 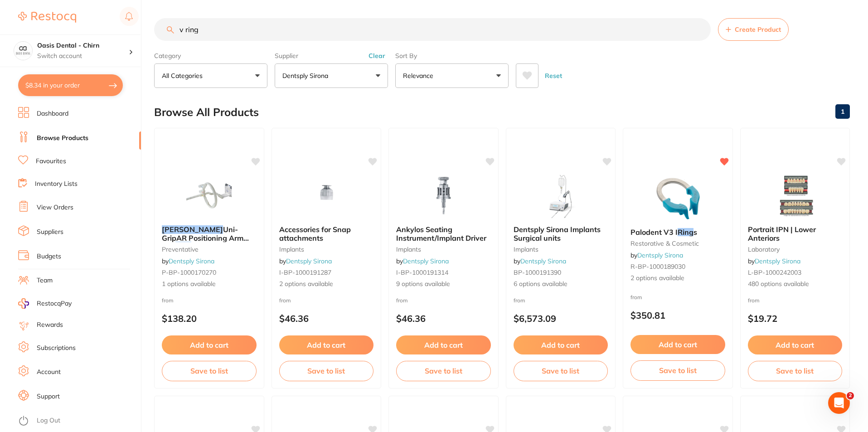 What do you see at coordinates (56, 184) in the screenshot?
I see `a: Inventory Lists` at bounding box center [56, 184].